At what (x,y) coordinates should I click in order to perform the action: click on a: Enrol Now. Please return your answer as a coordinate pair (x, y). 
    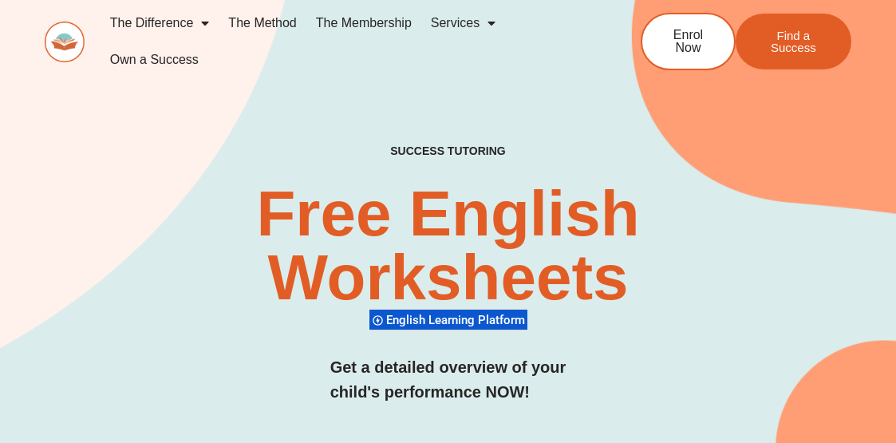
    Looking at the image, I should click on (688, 41).